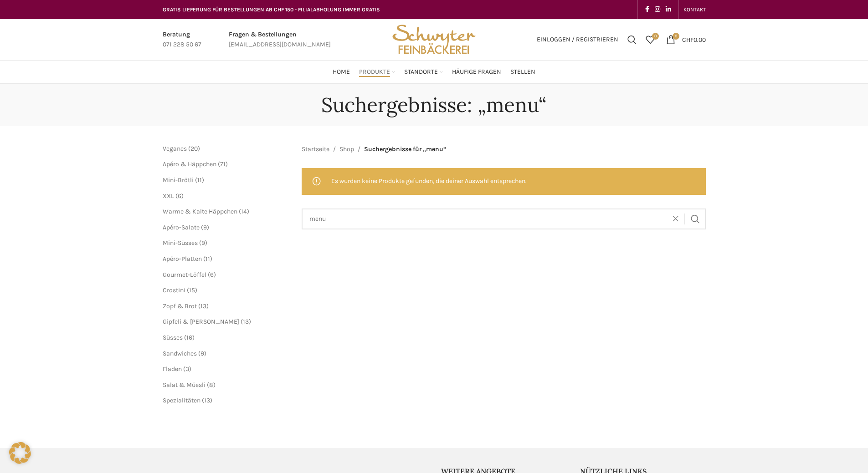 This screenshot has width=868, height=473. What do you see at coordinates (347, 149) in the screenshot?
I see `a: Shop` at bounding box center [347, 149].